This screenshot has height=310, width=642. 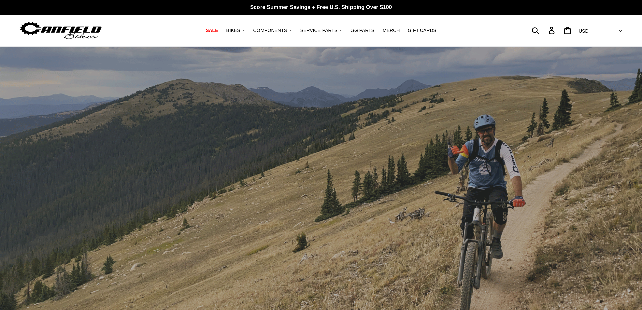 What do you see at coordinates (61, 30) in the screenshot?
I see `img: Canfield Bikes` at bounding box center [61, 30].